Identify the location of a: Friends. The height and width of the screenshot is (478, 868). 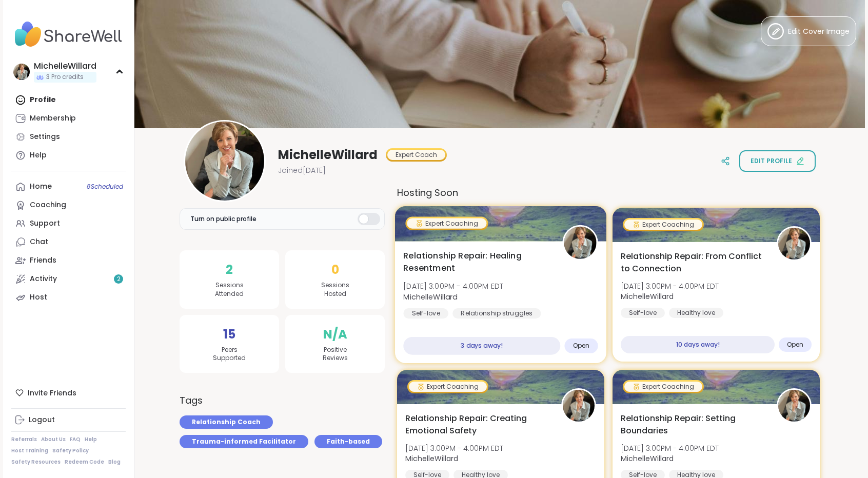
(68, 260).